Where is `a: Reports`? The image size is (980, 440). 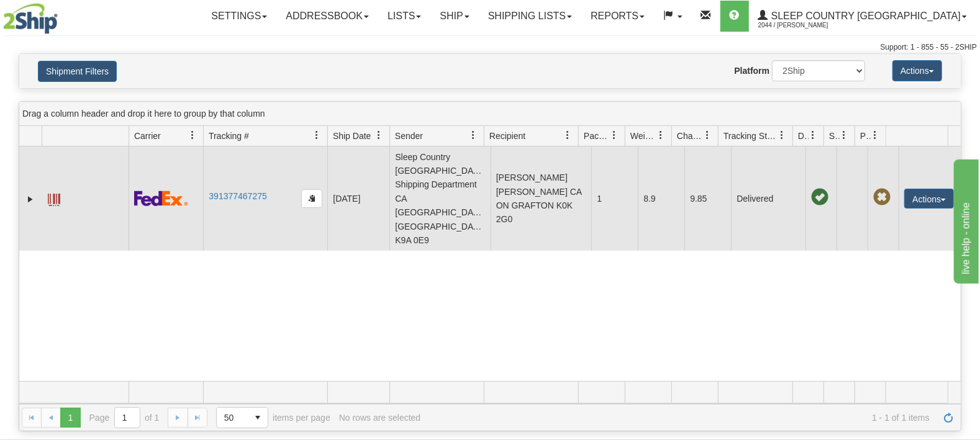 a: Reports is located at coordinates (618, 16).